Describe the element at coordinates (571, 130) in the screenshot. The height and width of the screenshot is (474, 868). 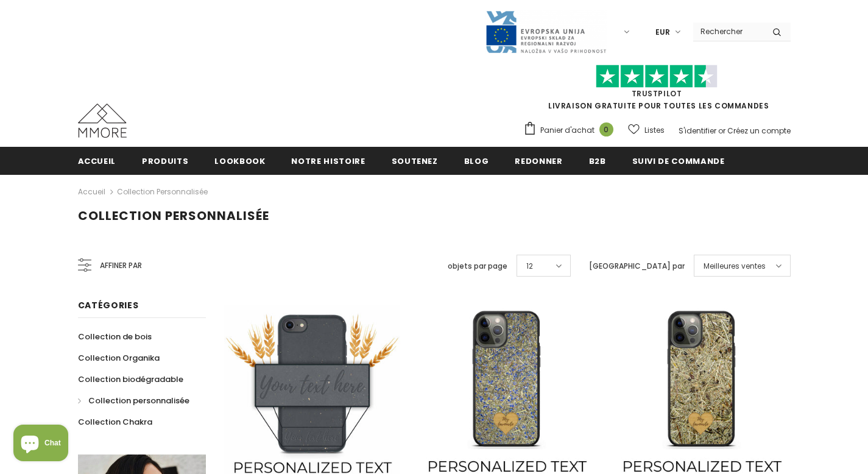
I see `a: Panier d'achat 0` at that location.